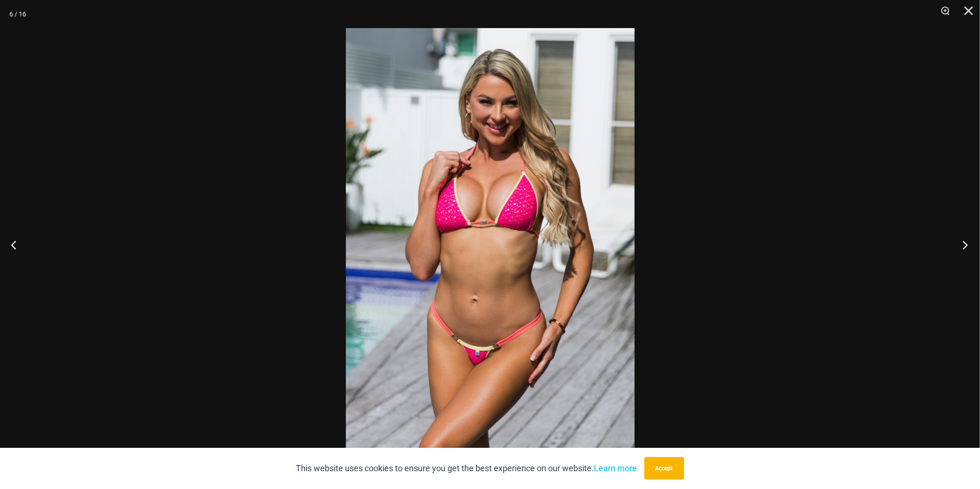  I want to click on a: Learn more, so click(615, 467).